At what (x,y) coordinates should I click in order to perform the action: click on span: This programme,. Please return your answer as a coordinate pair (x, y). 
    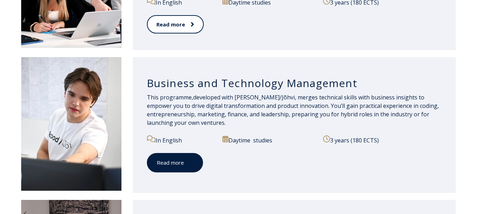
    Looking at the image, I should click on (170, 98).